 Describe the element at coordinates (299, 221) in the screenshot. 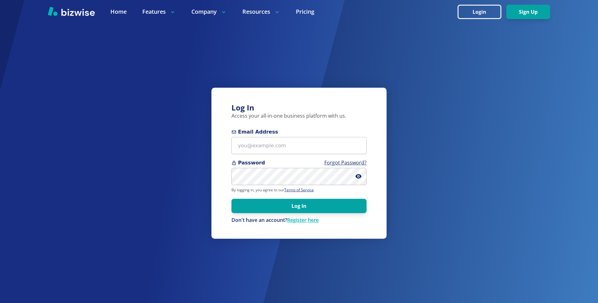

I see `p: Don't have an account?` at that location.